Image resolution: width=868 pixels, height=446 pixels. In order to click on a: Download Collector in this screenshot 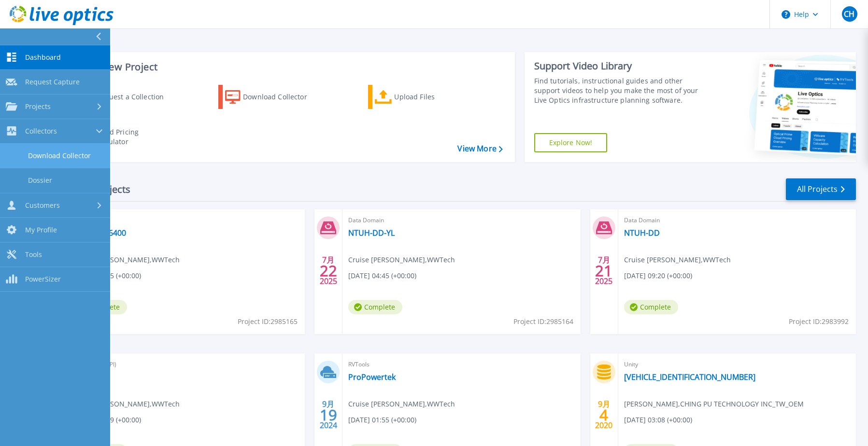, I will do `click(271, 97)`.